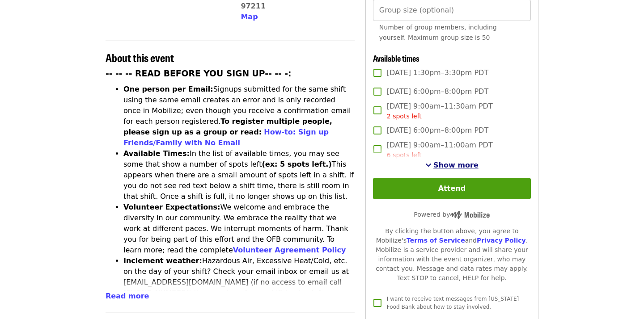 This screenshot has width=644, height=319. Describe the element at coordinates (127, 296) in the screenshot. I see `button: Read more` at that location.